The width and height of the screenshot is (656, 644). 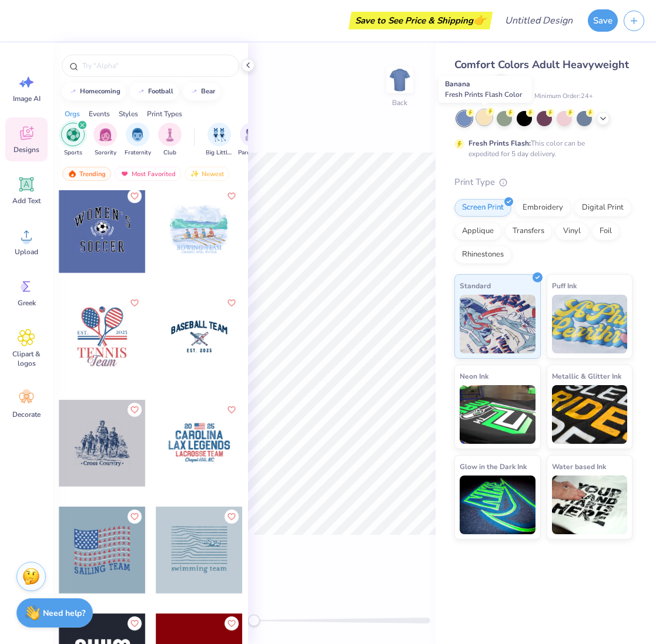 I want to click on div: Accessibility label, so click(x=254, y=621).